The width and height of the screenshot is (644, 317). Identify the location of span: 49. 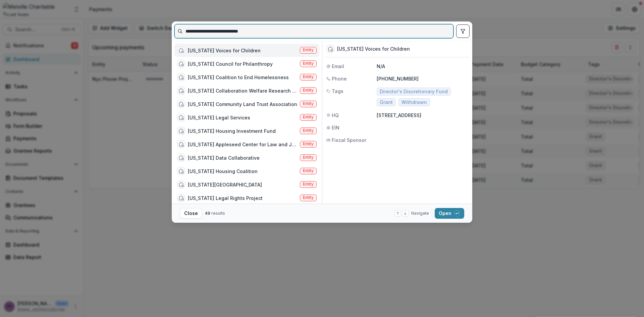
(208, 213).